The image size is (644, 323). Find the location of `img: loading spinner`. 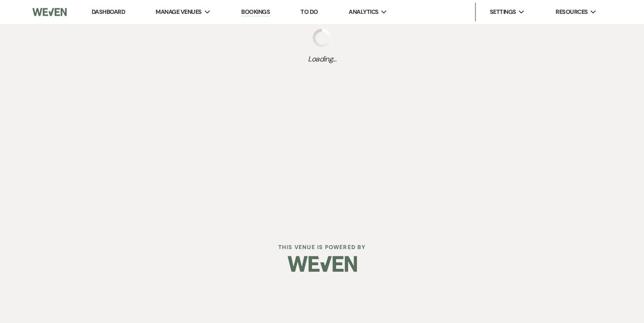

img: loading spinner is located at coordinates (322, 38).